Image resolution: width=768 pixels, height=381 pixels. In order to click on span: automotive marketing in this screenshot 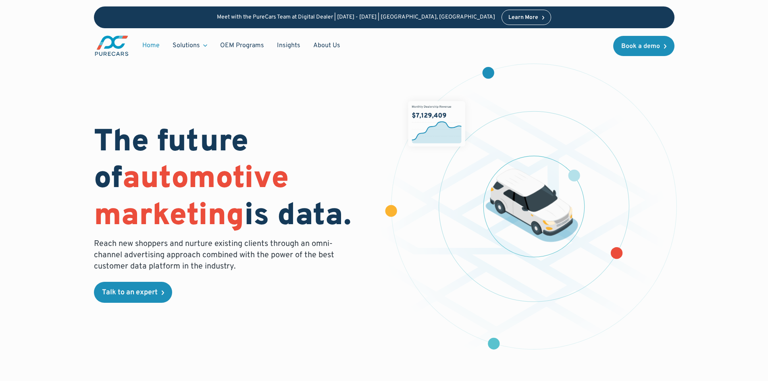, I will do `click(191, 198)`.